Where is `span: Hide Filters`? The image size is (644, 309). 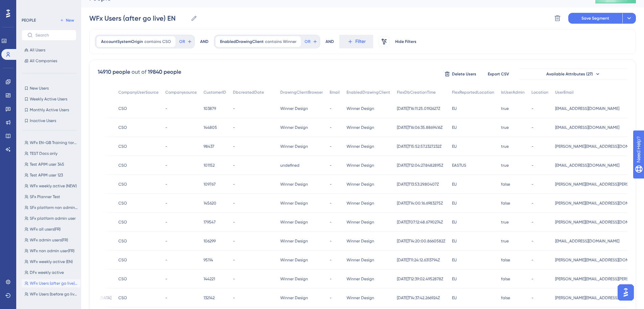 span: Hide Filters is located at coordinates (406, 41).